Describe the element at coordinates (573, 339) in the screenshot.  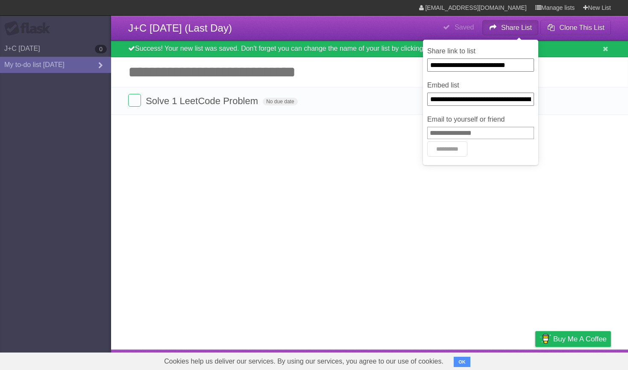
I see `a: Buy me a coffee` at that location.